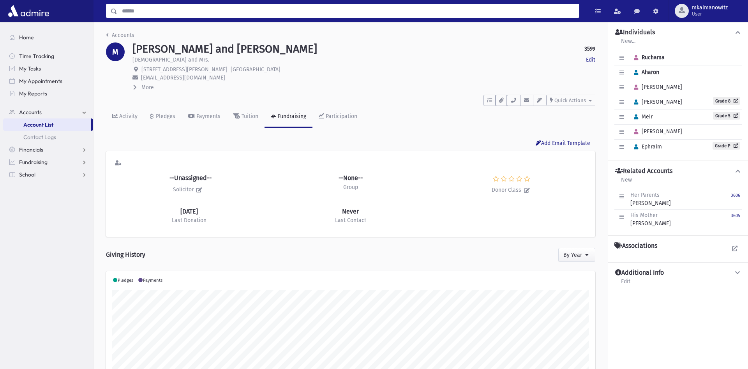 The height and width of the screenshot is (369, 748). What do you see at coordinates (590, 49) in the screenshot?
I see `strong: 3599` at bounding box center [590, 49].